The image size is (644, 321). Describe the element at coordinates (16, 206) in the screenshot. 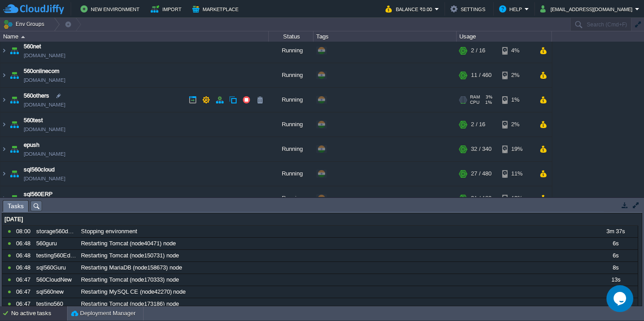

I see `span: Tasks` at that location.